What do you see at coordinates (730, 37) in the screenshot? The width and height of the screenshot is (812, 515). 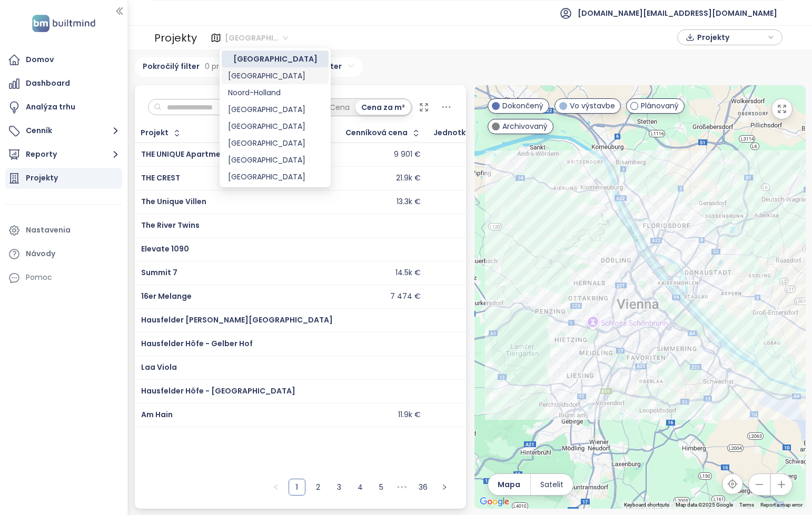 I see `div: button` at bounding box center [730, 37].